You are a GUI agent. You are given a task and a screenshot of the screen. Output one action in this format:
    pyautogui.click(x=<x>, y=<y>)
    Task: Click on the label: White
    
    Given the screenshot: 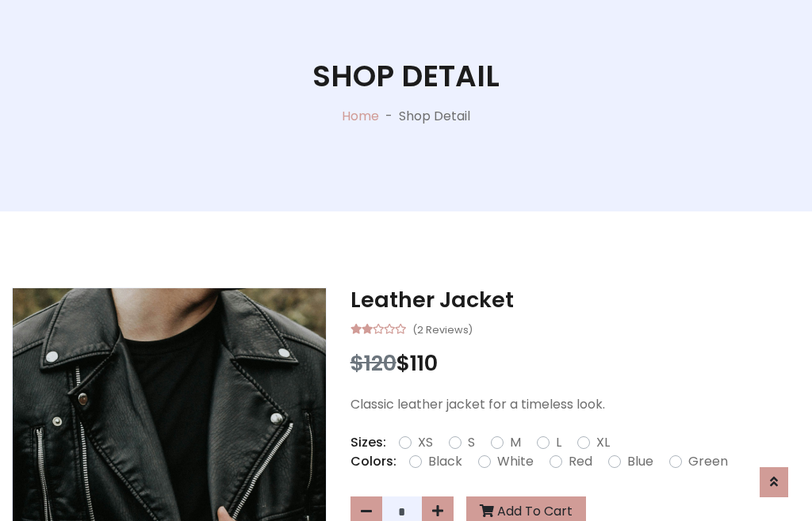 What is the action you would take?
    pyautogui.click(x=515, y=462)
    